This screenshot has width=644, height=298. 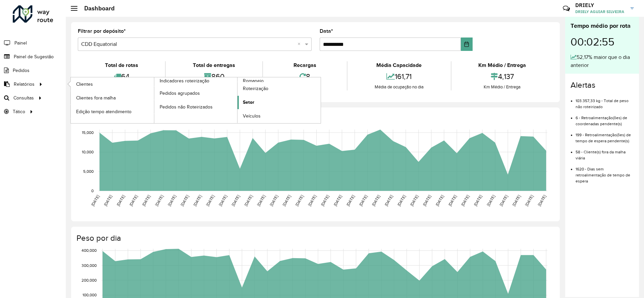 What do you see at coordinates (102, 31) in the screenshot?
I see `label: Filtrar por depósito` at bounding box center [102, 31].